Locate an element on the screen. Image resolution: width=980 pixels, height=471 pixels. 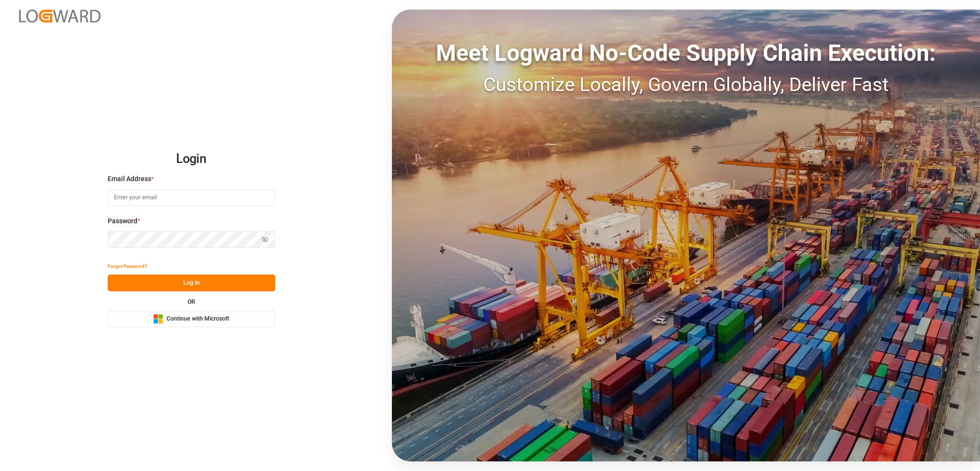
button: Log In is located at coordinates (192, 282).